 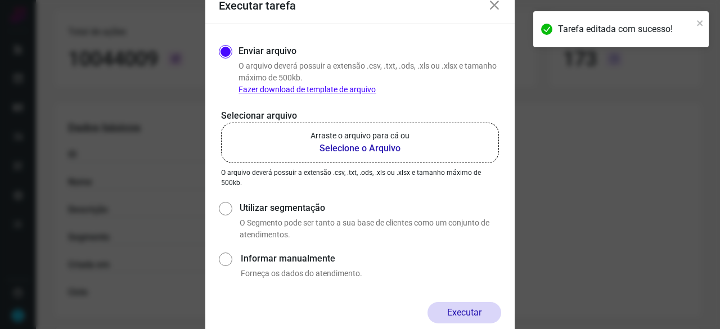 What do you see at coordinates (360, 116) in the screenshot?
I see `p: Selecionar arquivo` at bounding box center [360, 116].